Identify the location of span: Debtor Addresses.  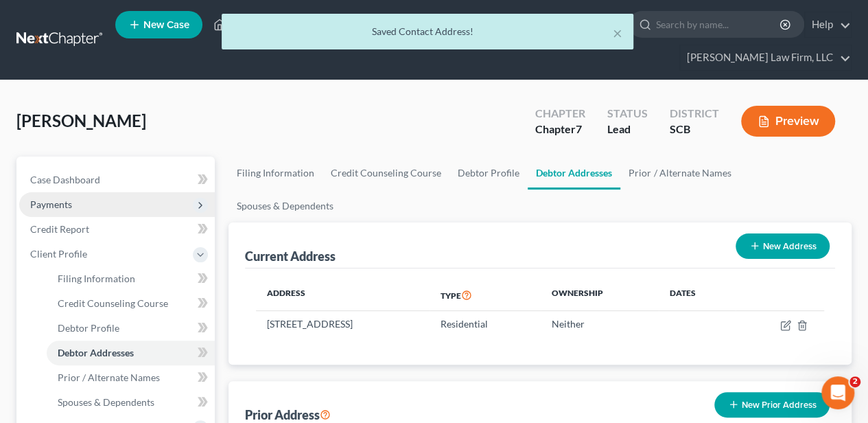
(96, 352).